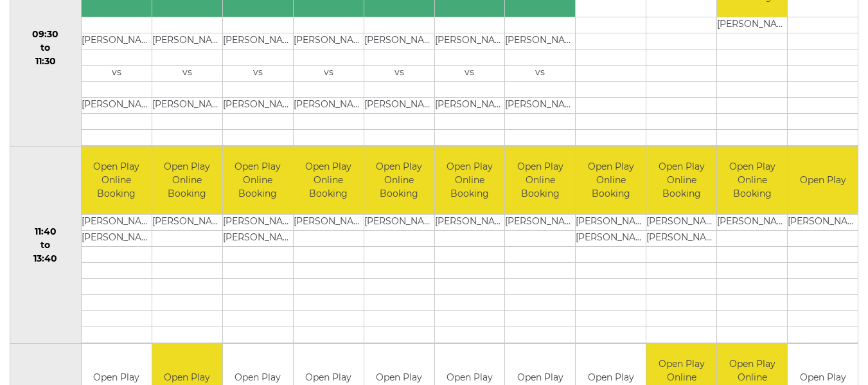  What do you see at coordinates (46, 245) in the screenshot?
I see `td: 11:40 to 13:40` at bounding box center [46, 245].